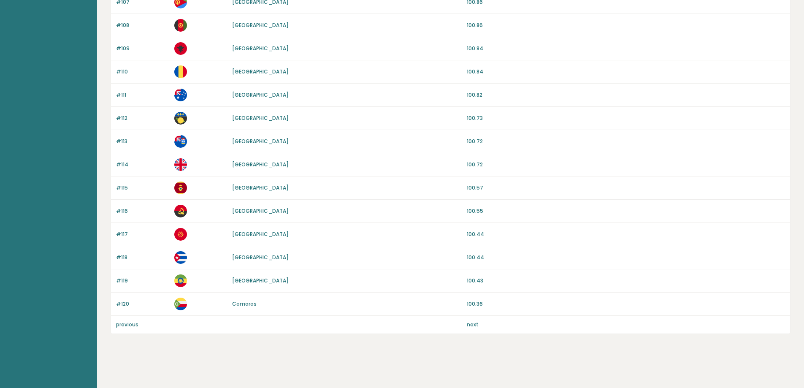 This screenshot has width=804, height=388. Describe the element at coordinates (143, 211) in the screenshot. I see `p: #116` at that location.